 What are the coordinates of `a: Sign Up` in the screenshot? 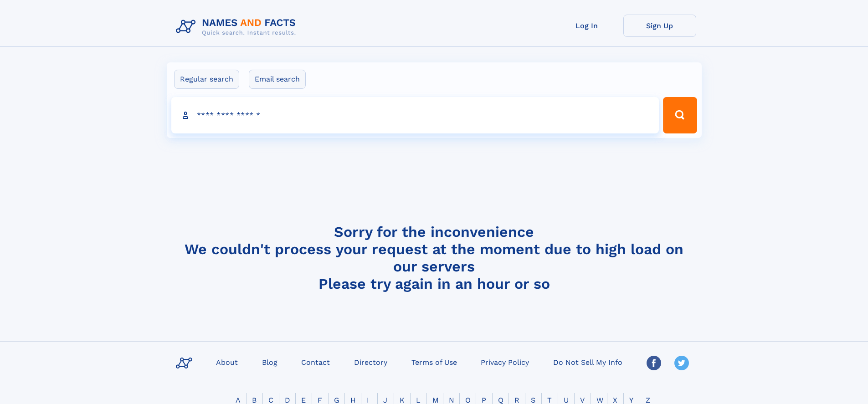 It's located at (660, 26).